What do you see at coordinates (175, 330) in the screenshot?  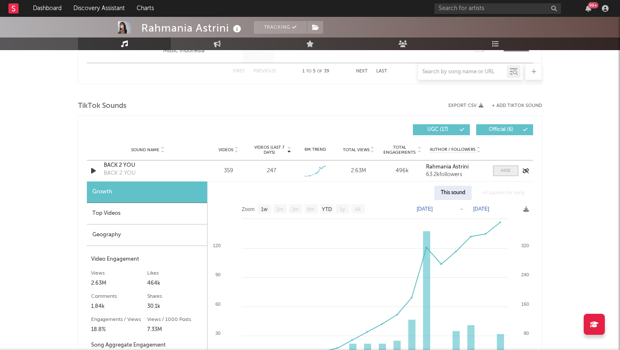 I see `div: 7.33M` at bounding box center [175, 330].